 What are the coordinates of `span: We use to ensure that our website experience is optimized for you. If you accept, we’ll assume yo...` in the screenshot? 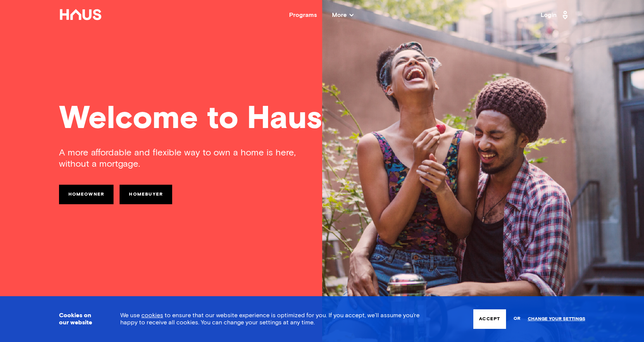 It's located at (270, 319).